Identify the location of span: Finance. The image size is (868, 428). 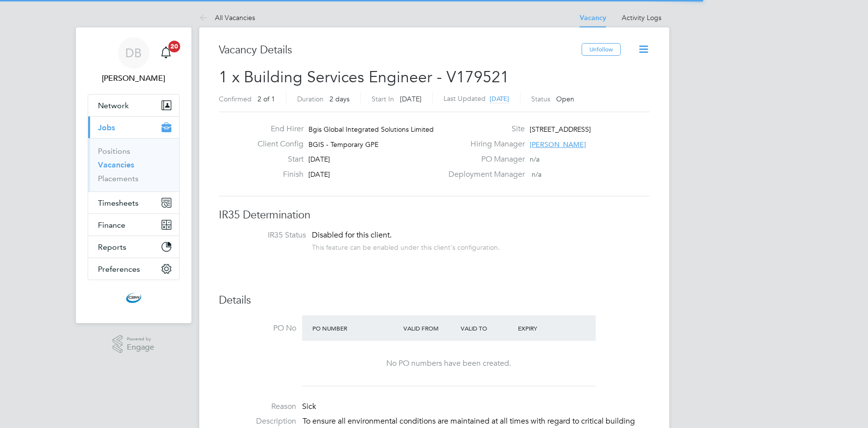
(112, 225).